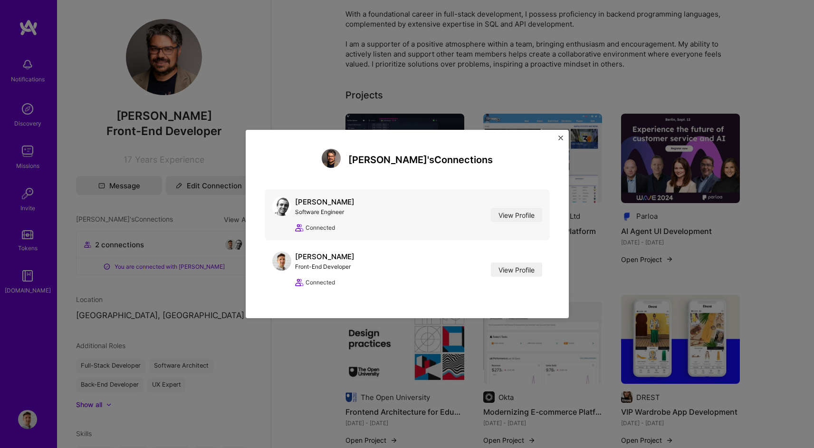 The image size is (814, 448). I want to click on img: Diego Fiore, so click(331, 158).